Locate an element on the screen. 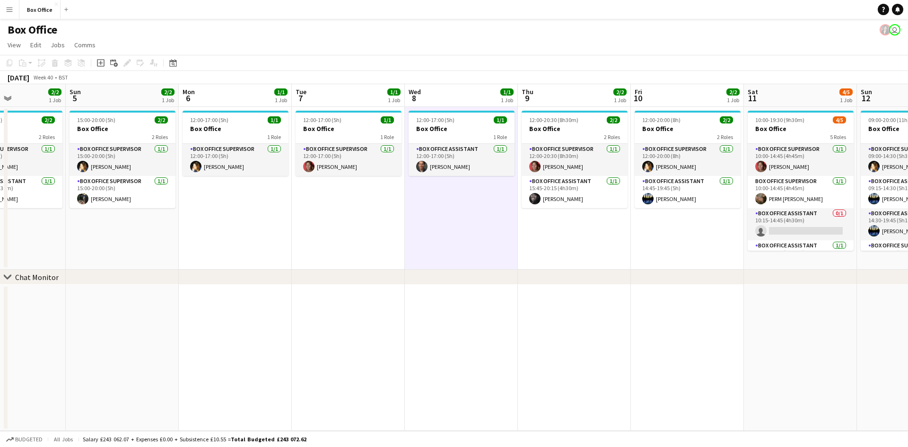 This screenshot has height=447, width=908. span: Edit is located at coordinates (35, 45).